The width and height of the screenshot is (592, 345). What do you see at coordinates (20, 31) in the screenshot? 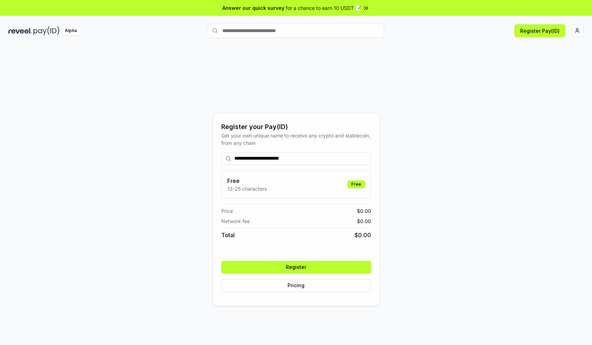
I see `img: reveel_dark` at bounding box center [20, 31].